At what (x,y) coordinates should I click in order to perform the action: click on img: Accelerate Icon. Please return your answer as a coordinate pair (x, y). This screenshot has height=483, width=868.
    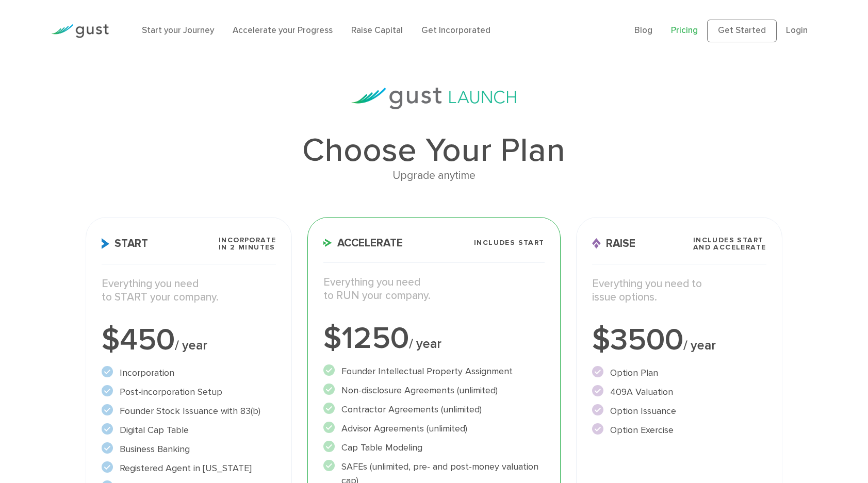
    Looking at the image, I should click on (327, 242).